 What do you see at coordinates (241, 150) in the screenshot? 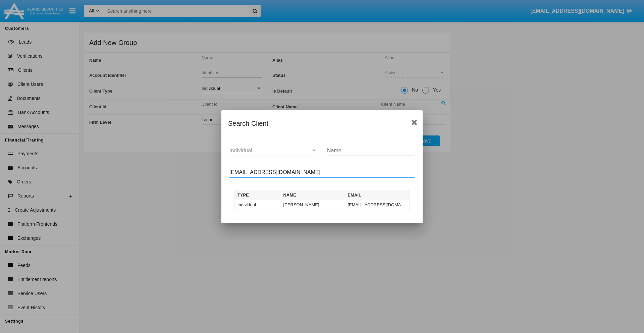
I see `span: Individual` at bounding box center [241, 150].